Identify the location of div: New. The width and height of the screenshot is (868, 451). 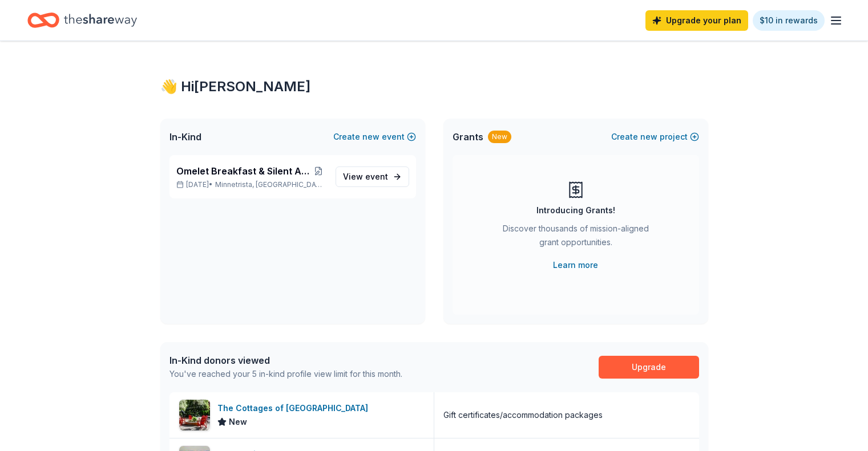
(499, 137).